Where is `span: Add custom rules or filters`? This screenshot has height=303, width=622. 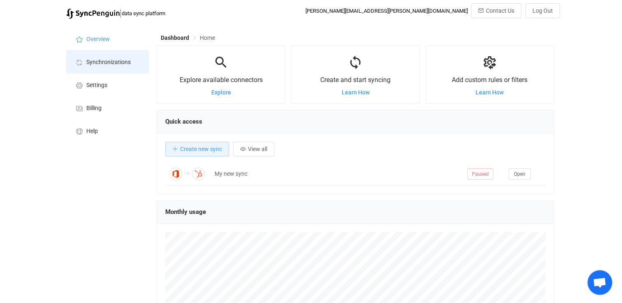 span: Add custom rules or filters is located at coordinates (490, 80).